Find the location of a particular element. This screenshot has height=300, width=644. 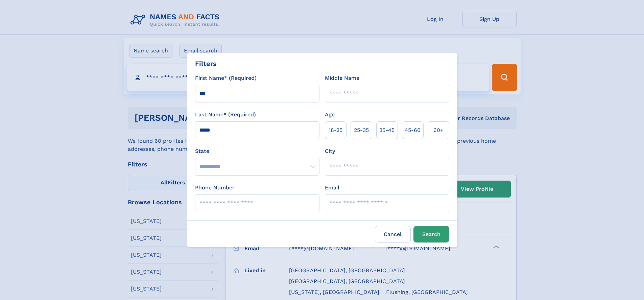

label: Email is located at coordinates (332, 188).